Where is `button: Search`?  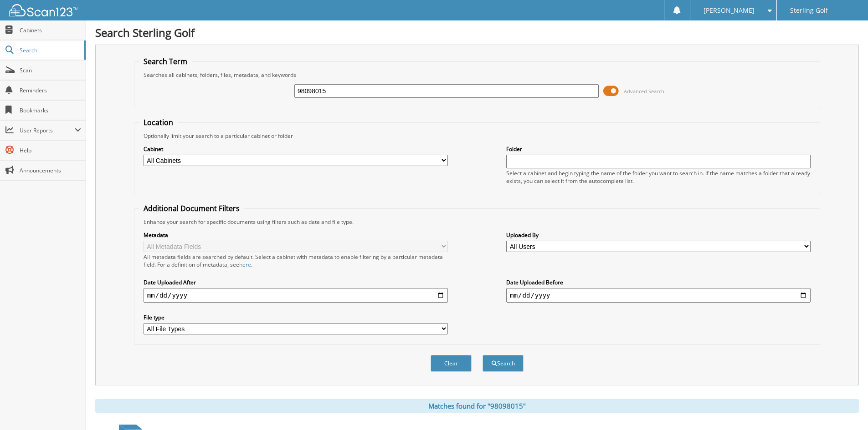 button: Search is located at coordinates (503, 363).